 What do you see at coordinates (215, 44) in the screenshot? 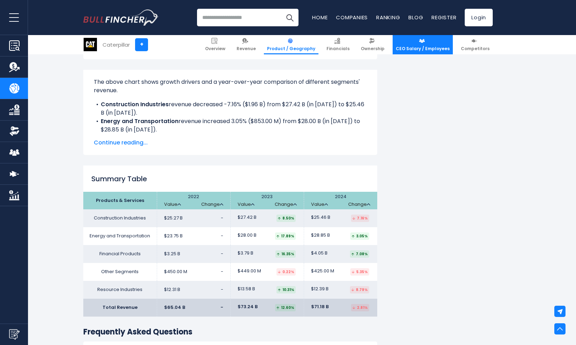
I see `a: Overview` at bounding box center [215, 44].